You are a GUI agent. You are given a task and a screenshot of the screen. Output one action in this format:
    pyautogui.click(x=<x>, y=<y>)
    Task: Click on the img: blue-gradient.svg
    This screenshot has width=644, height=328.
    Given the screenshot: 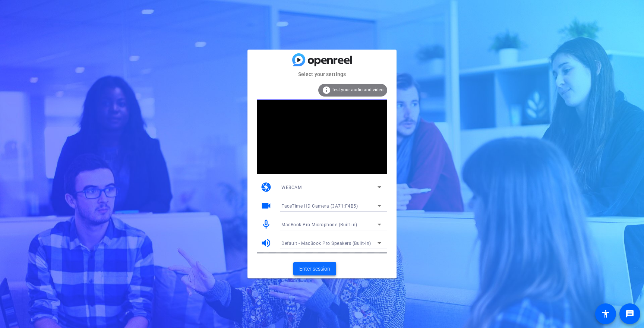 What is the action you would take?
    pyautogui.click(x=322, y=60)
    